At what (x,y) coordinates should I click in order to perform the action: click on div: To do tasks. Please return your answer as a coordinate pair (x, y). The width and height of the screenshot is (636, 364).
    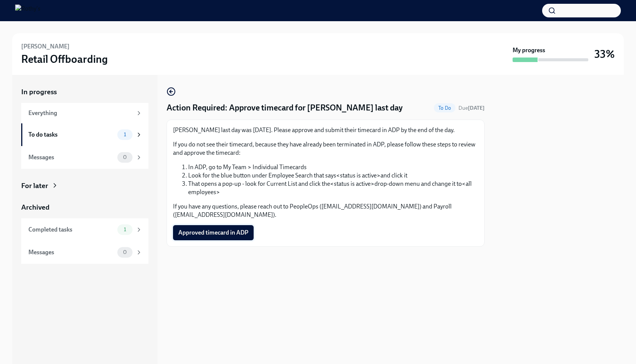
    Looking at the image, I should click on (71, 135).